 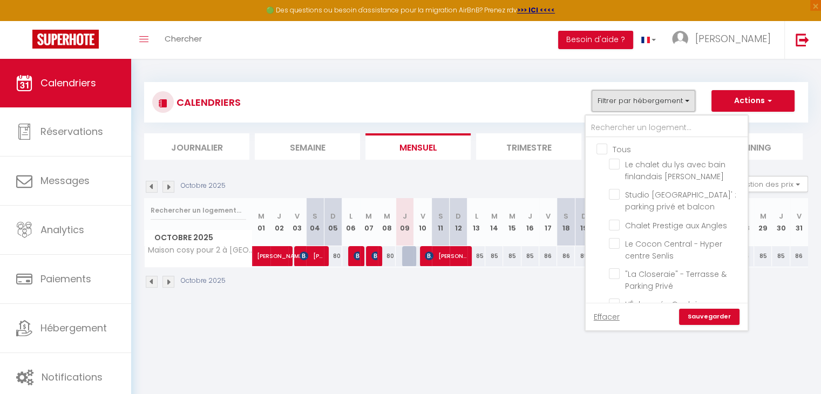 I want to click on div: Filtrer par hébergement, so click(x=667, y=223).